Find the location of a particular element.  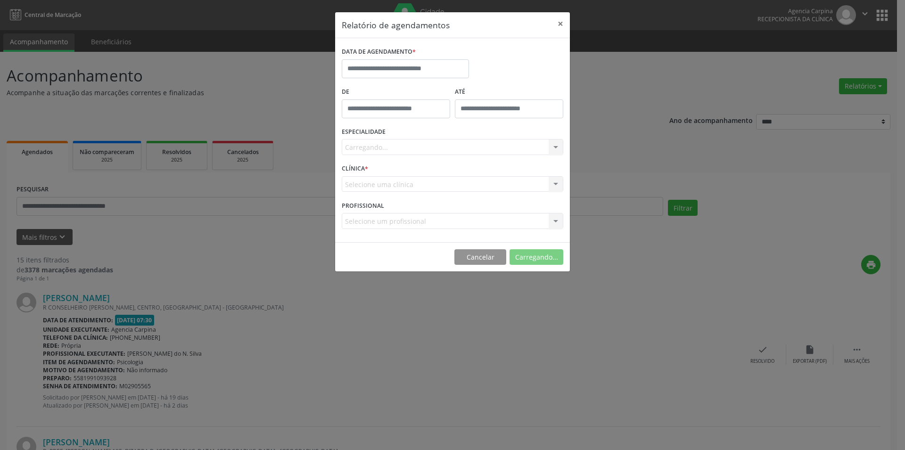

label: ESPECIALIDADE is located at coordinates (363, 132).